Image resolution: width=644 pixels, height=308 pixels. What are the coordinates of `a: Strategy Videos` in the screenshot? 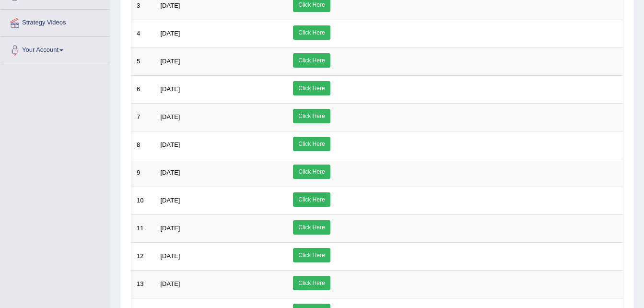 It's located at (55, 22).